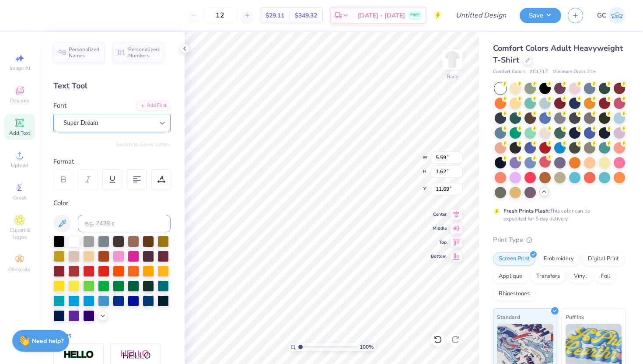 This screenshot has height=364, width=643. I want to click on span: Clipart & logos, so click(20, 233).